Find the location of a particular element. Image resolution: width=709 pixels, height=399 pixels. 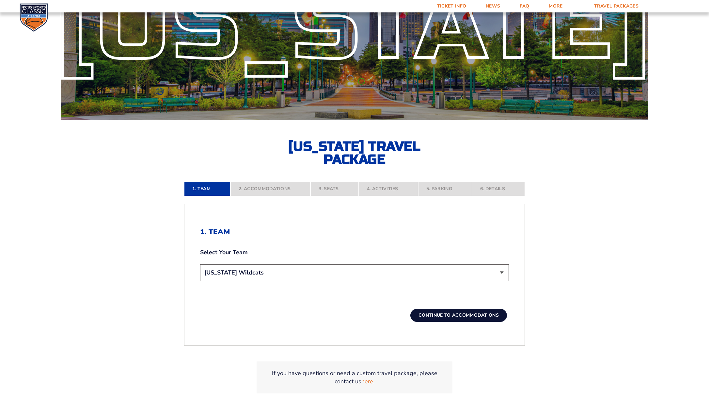

a: here is located at coordinates (367, 381).